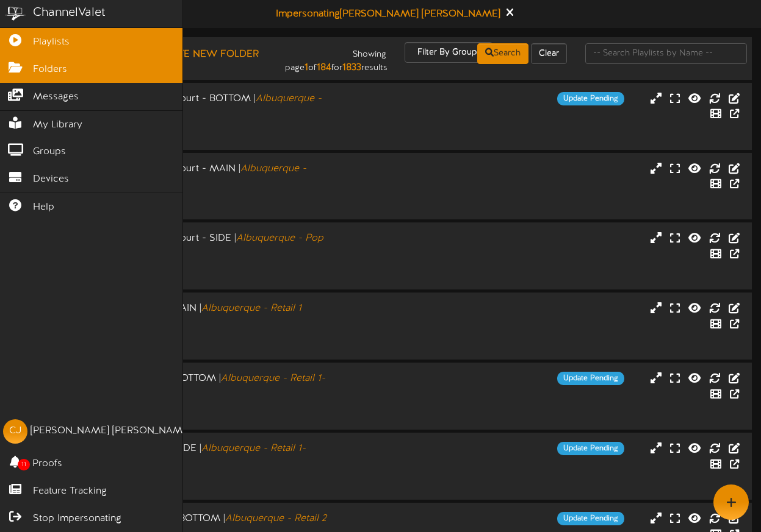 This screenshot has height=532, width=761. Describe the element at coordinates (51, 180) in the screenshot. I see `span: Devices` at that location.